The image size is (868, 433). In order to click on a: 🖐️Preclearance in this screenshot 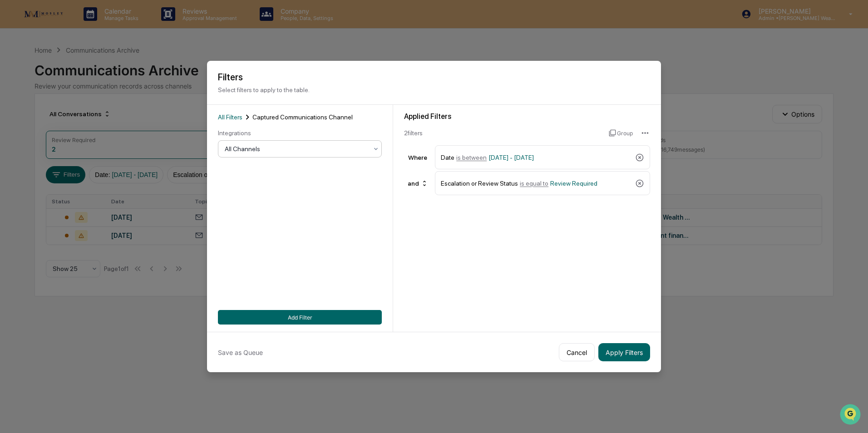, I will do `click(34, 119)`.